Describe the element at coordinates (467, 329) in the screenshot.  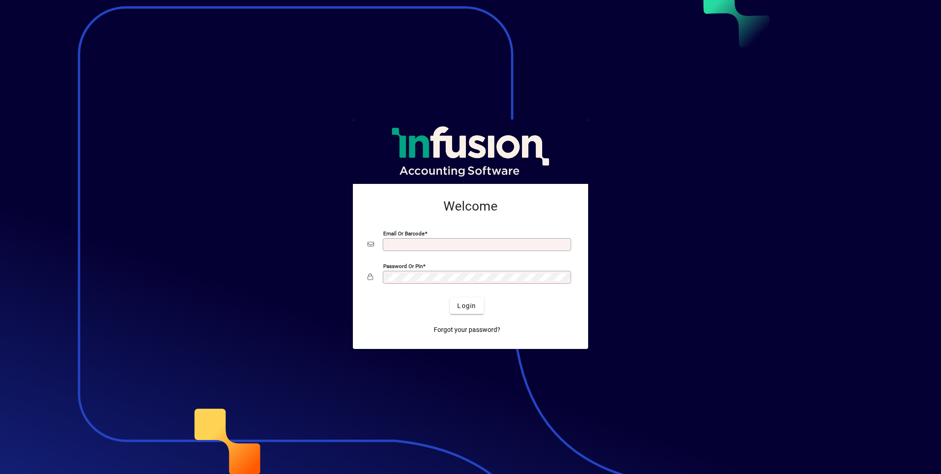
I see `a: Forgot your password?` at that location.